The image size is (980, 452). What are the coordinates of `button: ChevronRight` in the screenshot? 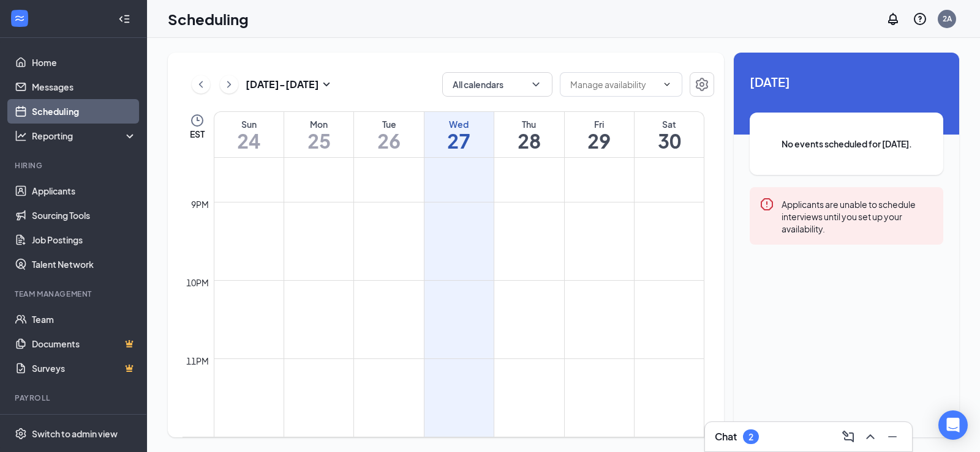 It's located at (229, 84).